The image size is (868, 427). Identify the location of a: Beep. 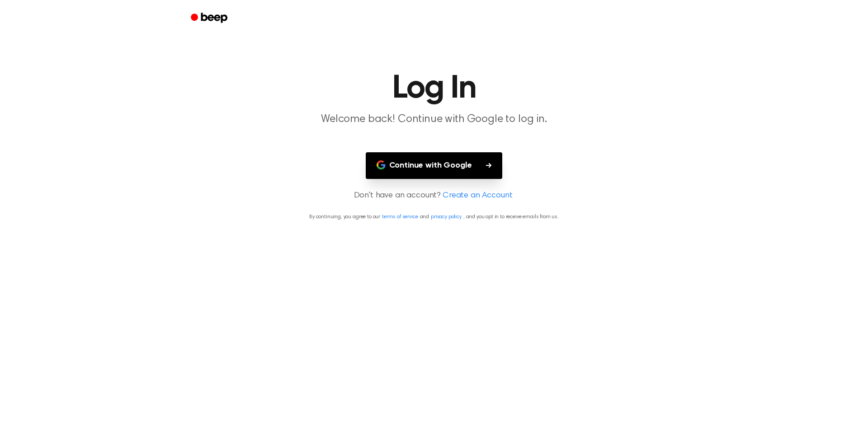
(210, 18).